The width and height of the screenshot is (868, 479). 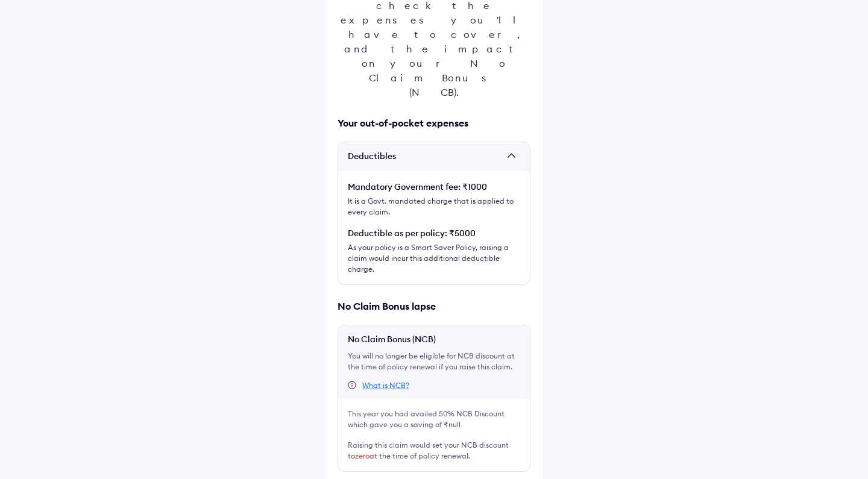 What do you see at coordinates (434, 233) in the screenshot?
I see `div: Deductible as per policy: ₹5000` at bounding box center [434, 233].